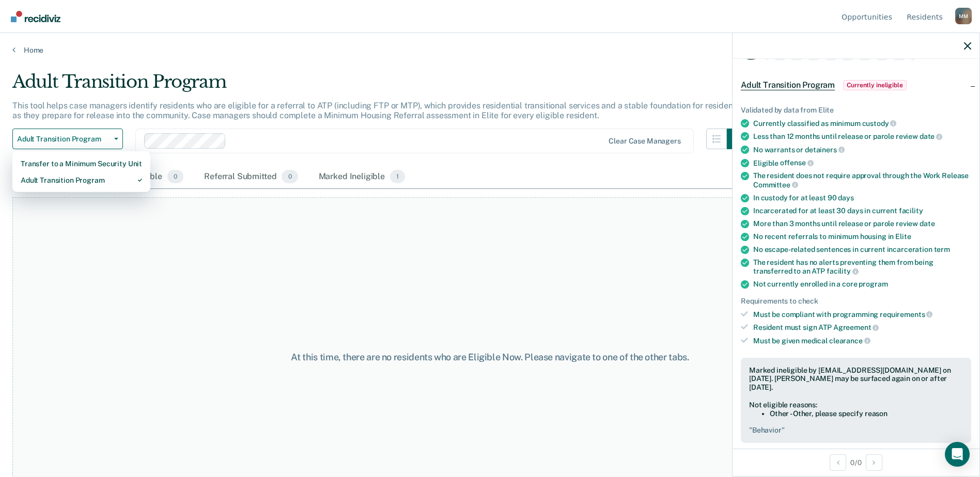 The width and height of the screenshot is (980, 477). What do you see at coordinates (879, 124) in the screenshot?
I see `span: custody` at bounding box center [879, 124].